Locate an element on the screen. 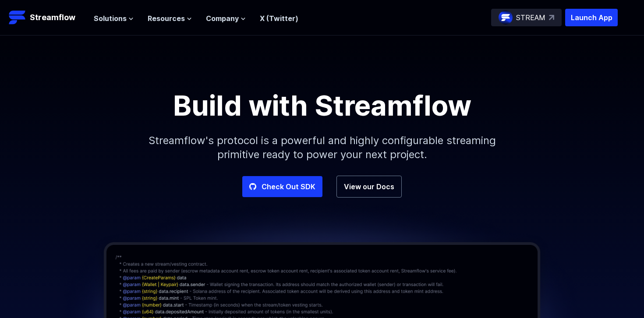 This screenshot has height=318, width=644. a: Streamflow is located at coordinates (47, 18).